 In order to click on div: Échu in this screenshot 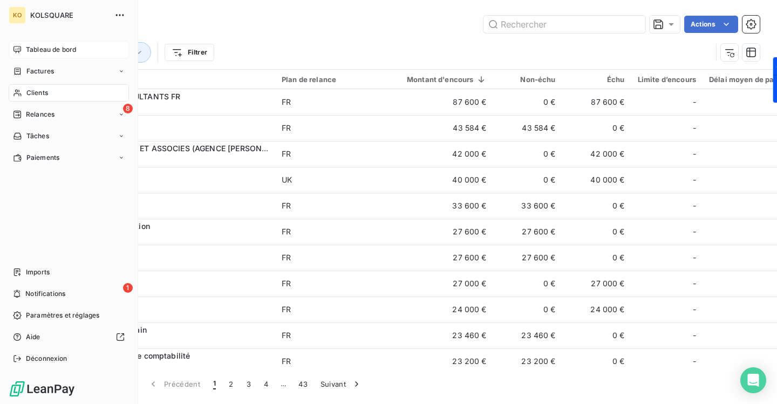, I will do `click(597, 79)`.